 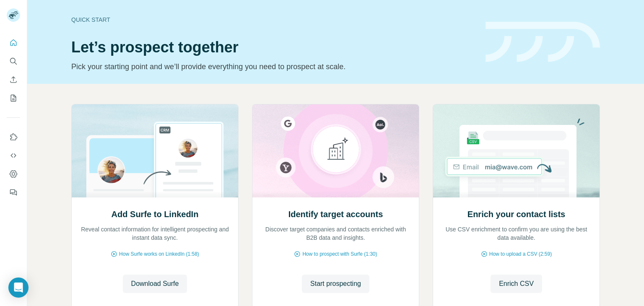 What do you see at coordinates (14, 137) in the screenshot?
I see `button: Use Surfe on LinkedIn` at bounding box center [14, 137].